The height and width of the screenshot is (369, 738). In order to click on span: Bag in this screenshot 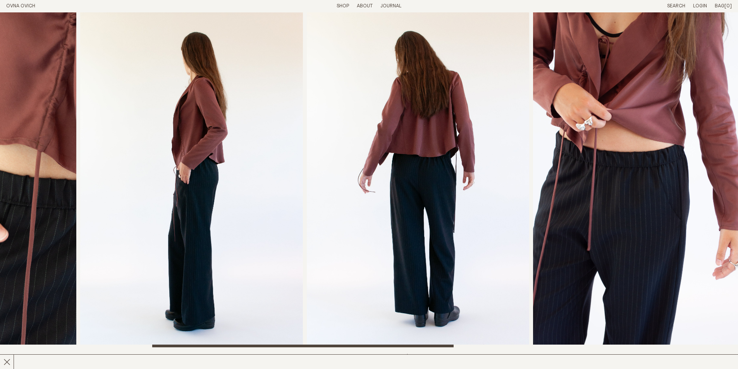, I will do `click(720, 6)`.